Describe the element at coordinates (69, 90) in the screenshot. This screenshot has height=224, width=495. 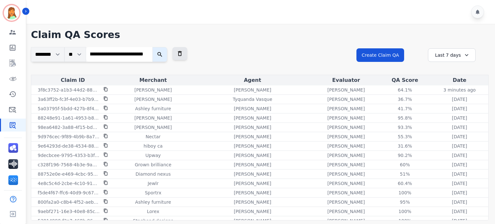
I see `p: 3f8c3752-a1b3-44d2-88bb-057b41426836` at that location.